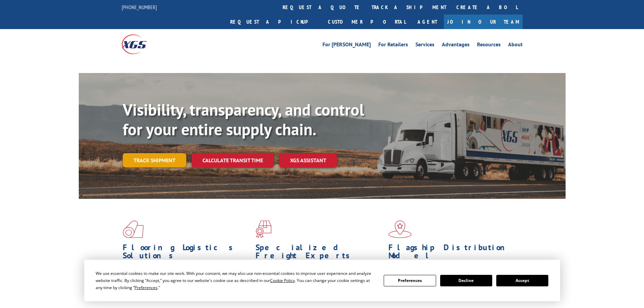 Image resolution: width=644 pixels, height=308 pixels. What do you see at coordinates (425, 46) in the screenshot?
I see `a: Services` at bounding box center [425, 46].